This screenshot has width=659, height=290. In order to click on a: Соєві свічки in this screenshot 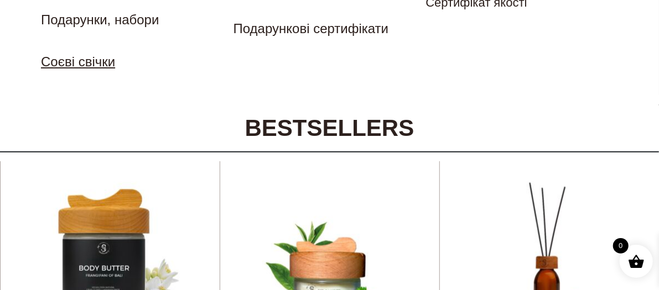, I will do `click(78, 61)`.